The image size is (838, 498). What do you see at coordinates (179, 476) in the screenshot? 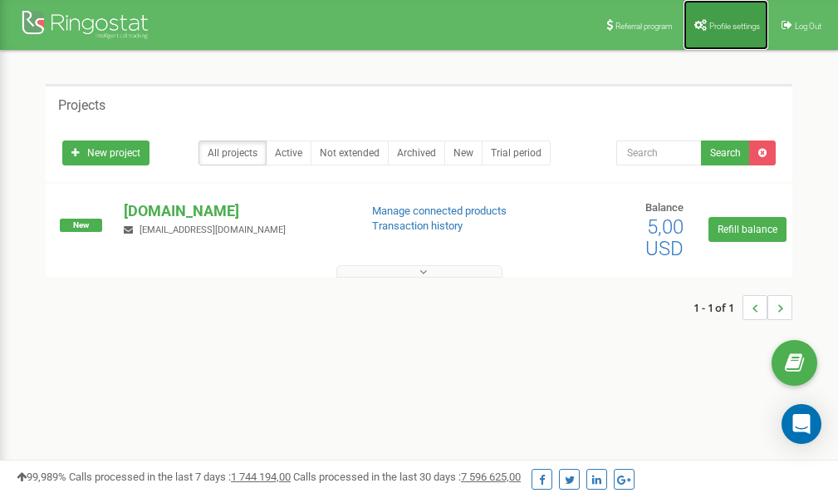
I see `span: Calls processed in the last 7 days :` at bounding box center [179, 476].